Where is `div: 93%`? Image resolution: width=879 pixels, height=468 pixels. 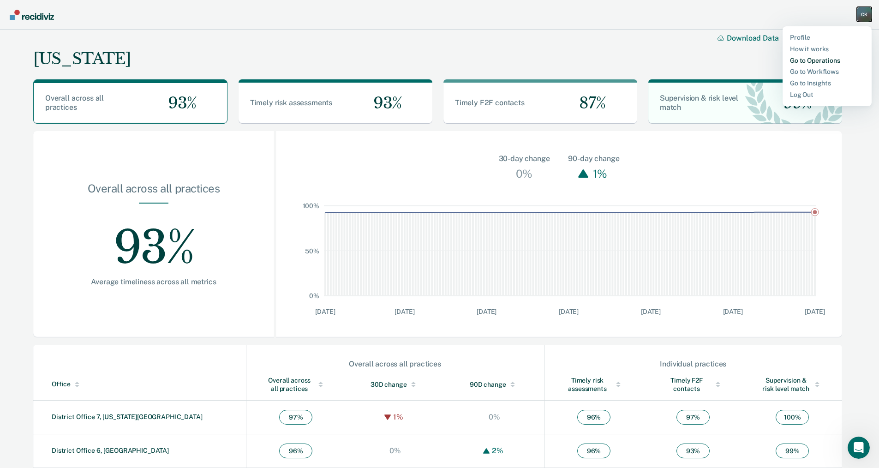 div: 93% is located at coordinates (154, 240).